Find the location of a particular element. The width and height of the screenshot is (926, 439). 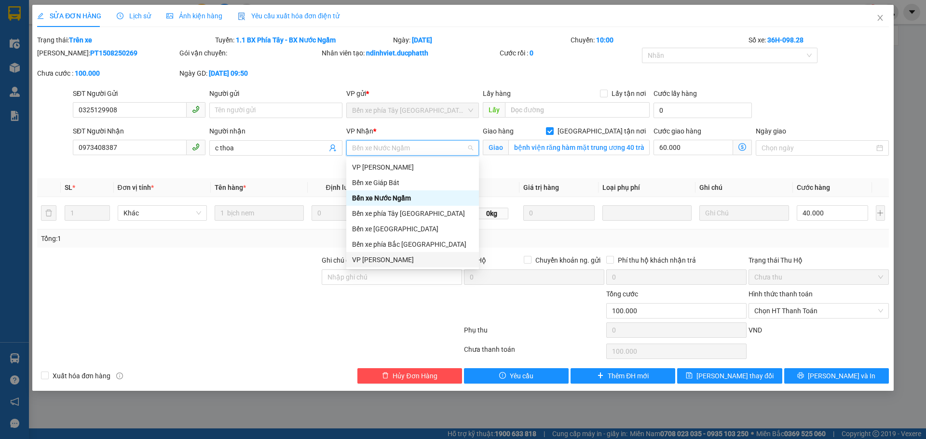

span: Tổng cước is located at coordinates (622, 294).